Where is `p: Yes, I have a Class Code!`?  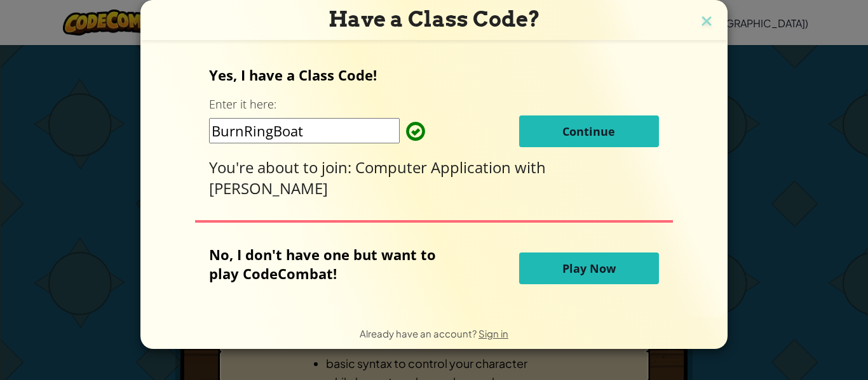 p: Yes, I have a Class Code! is located at coordinates (434, 75).